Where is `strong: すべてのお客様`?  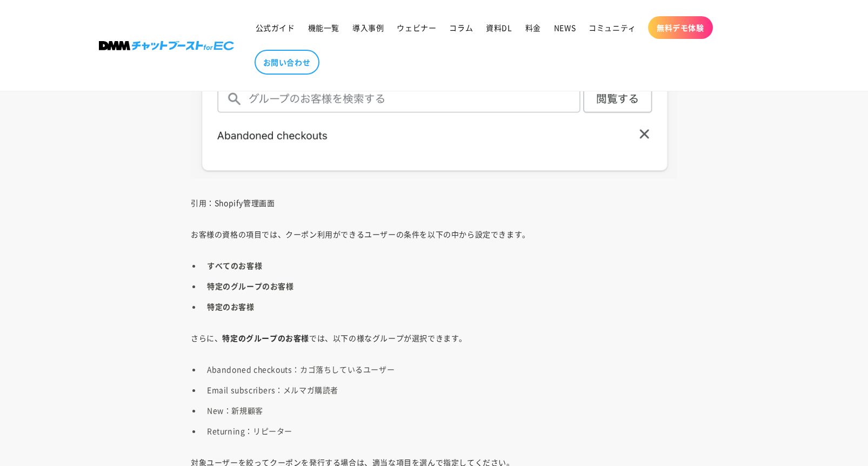 strong: すべてのお客様 is located at coordinates (234, 265).